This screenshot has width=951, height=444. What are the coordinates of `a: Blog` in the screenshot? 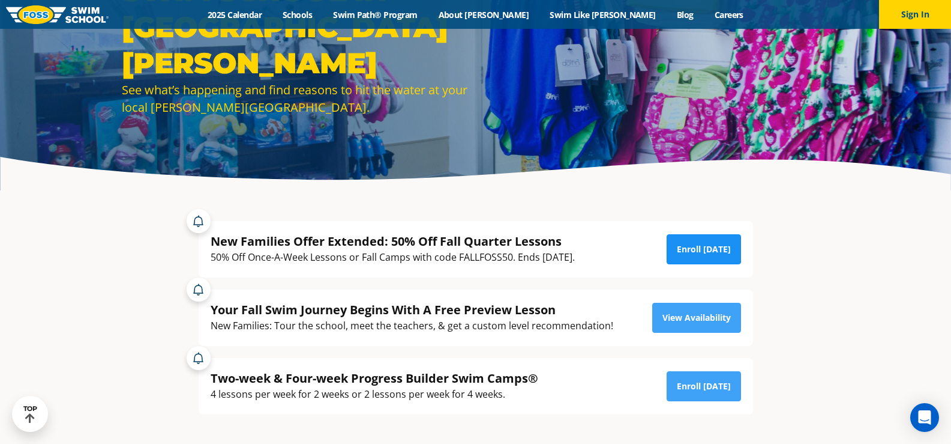 It's located at (685, 14).